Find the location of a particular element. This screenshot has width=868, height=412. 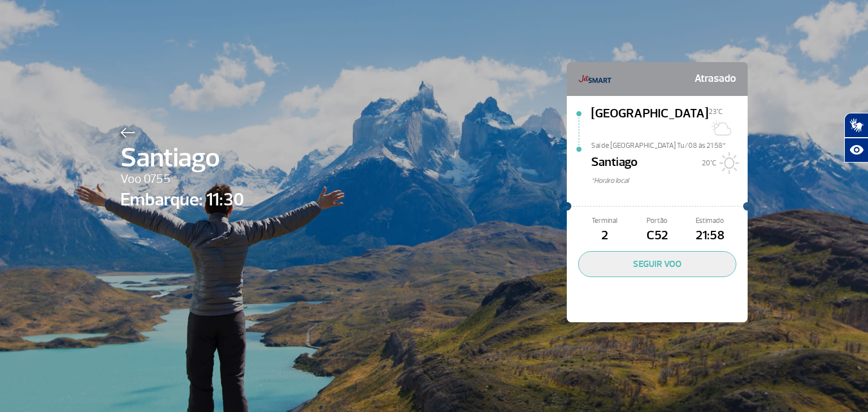

span: 23°C is located at coordinates (715, 112).